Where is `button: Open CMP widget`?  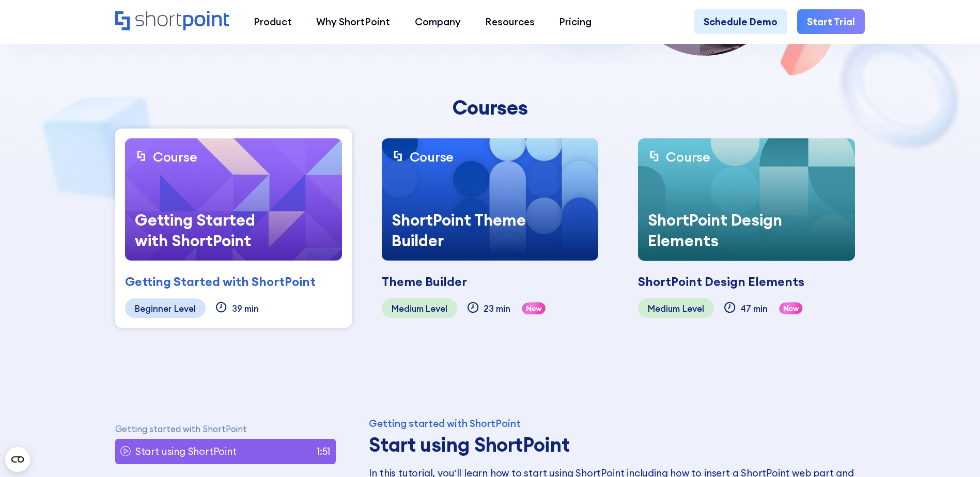 button: Open CMP widget is located at coordinates (18, 459).